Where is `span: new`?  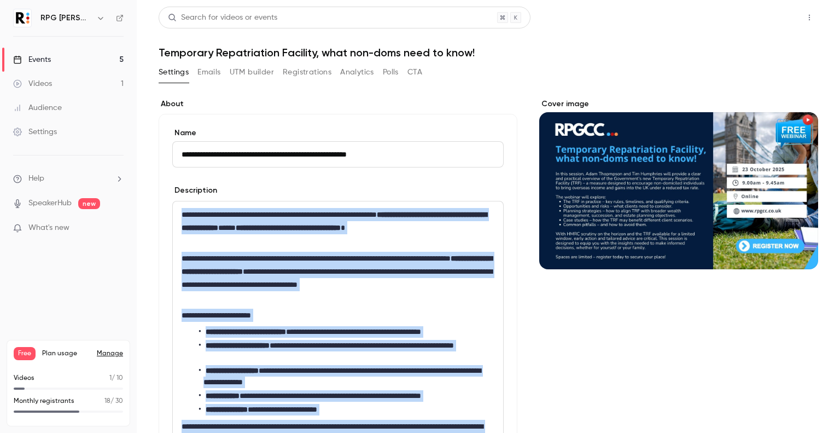 span: new is located at coordinates (89, 203).